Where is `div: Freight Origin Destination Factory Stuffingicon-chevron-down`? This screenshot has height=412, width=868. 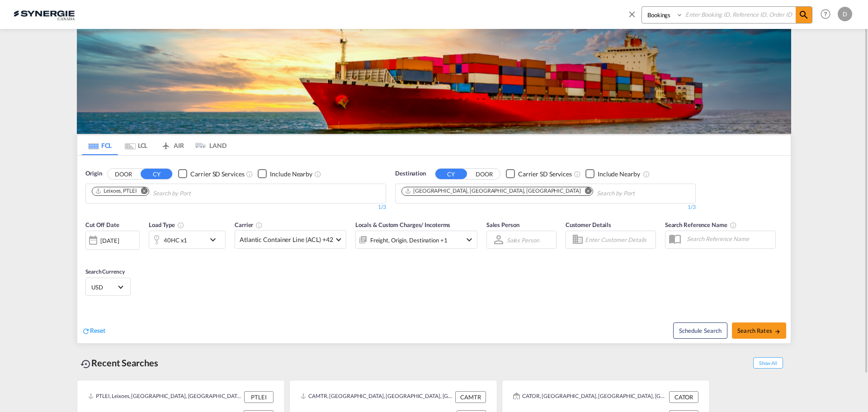 div: Freight Origin Destination Factory Stuffingicon-chevron-down is located at coordinates (416, 240).